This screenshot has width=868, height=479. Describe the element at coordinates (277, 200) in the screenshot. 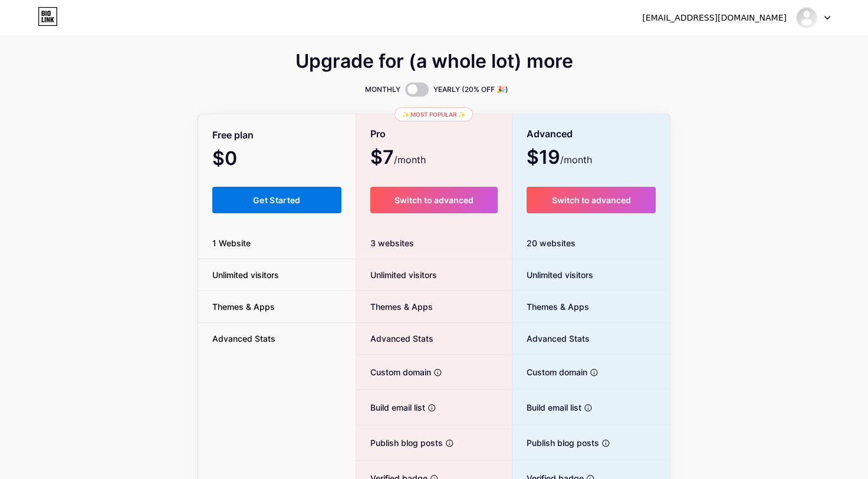

I see `span: Get Started` at that location.